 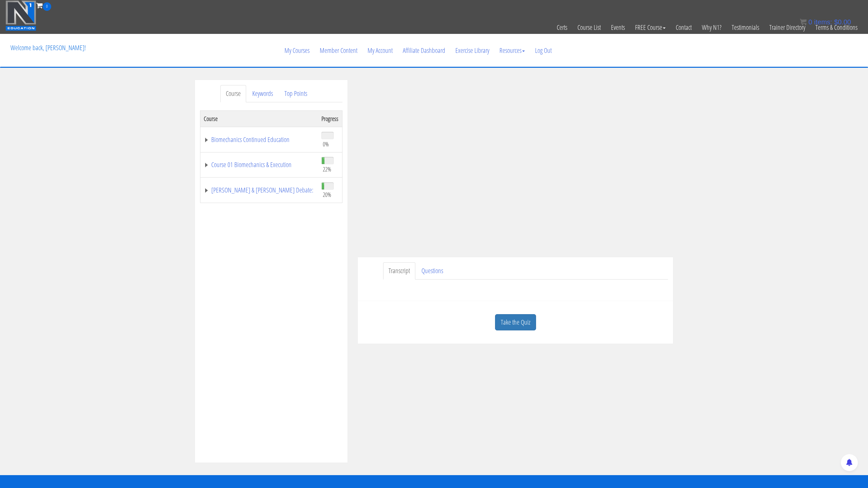 I want to click on a: 0, so click(x=44, y=5).